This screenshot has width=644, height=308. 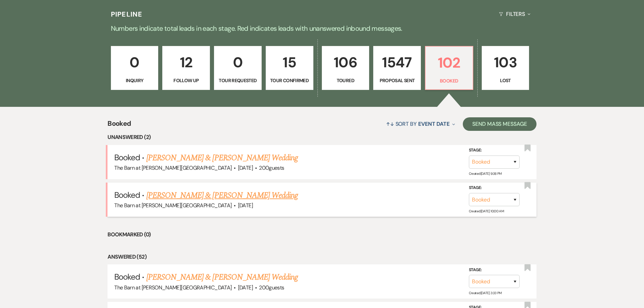 I want to click on a: 12Follow Up, so click(x=186, y=68).